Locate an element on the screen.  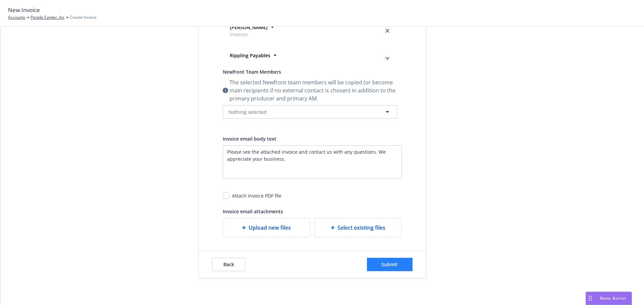
textarea: Enter a description... is located at coordinates (312, 162).